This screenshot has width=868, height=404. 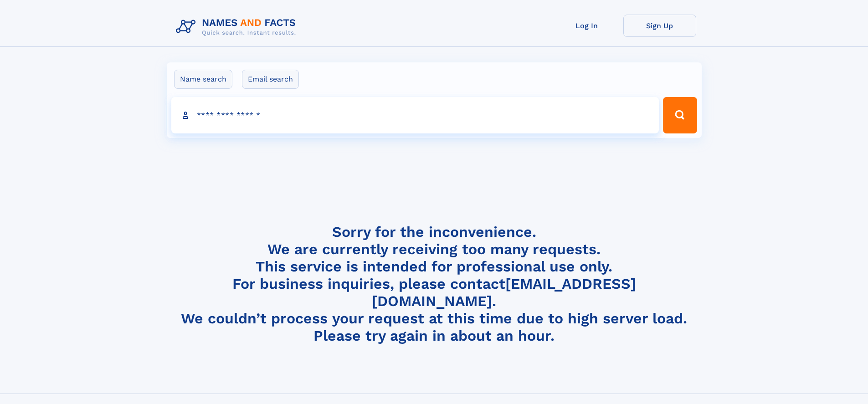 What do you see at coordinates (270, 79) in the screenshot?
I see `label: Email search` at bounding box center [270, 79].